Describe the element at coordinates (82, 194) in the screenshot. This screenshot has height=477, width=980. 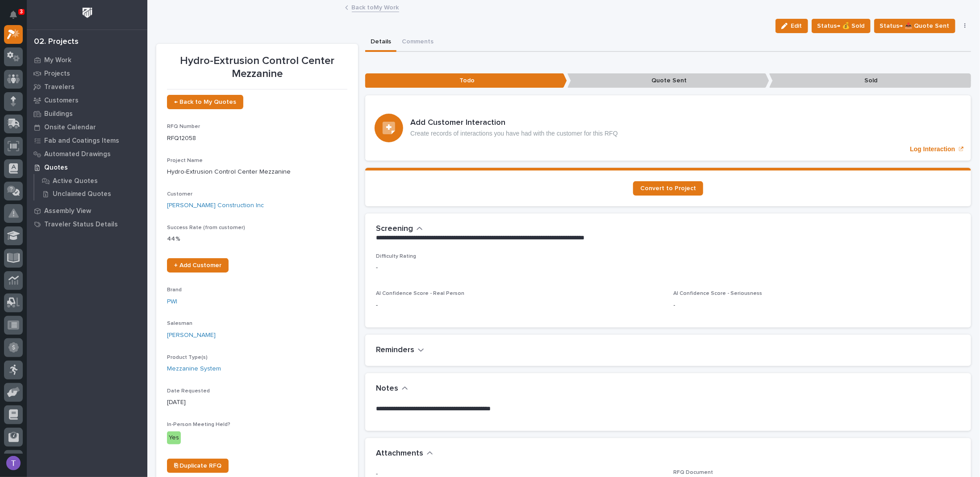
I see `p: Unclaimed Quotes` at that location.